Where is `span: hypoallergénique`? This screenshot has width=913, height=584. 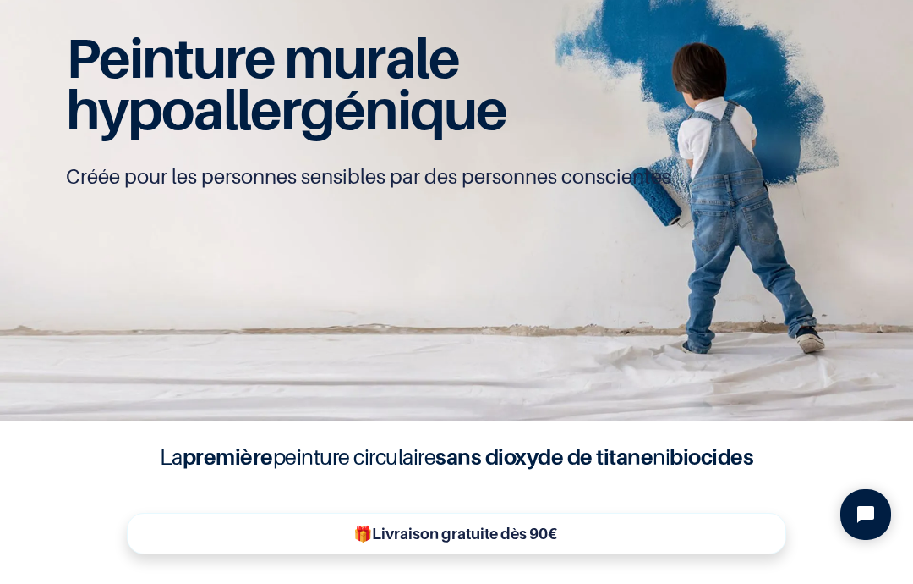 span: hypoallergénique is located at coordinates (286, 109).